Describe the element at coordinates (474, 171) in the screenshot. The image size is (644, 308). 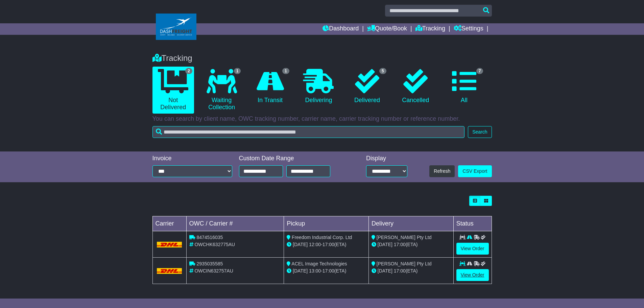
I see `a: CSV Export` at that location.